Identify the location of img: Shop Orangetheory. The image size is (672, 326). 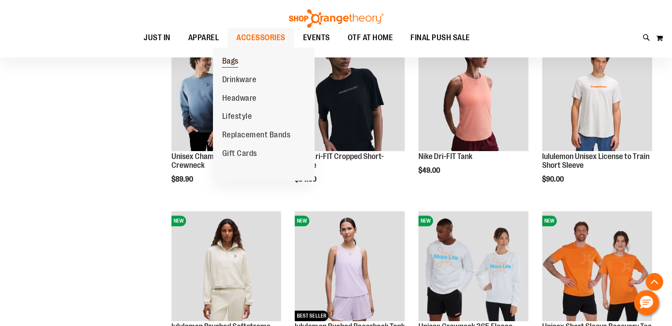
(336, 19).